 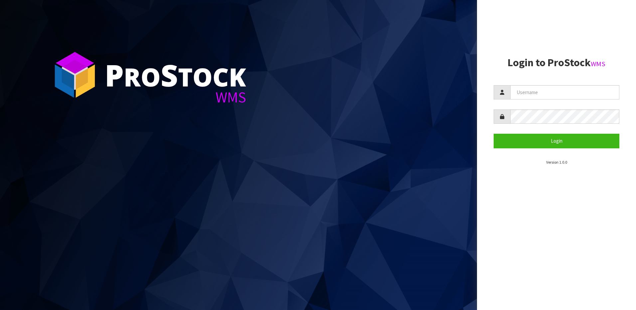 What do you see at coordinates (169, 75) in the screenshot?
I see `span: S` at bounding box center [169, 75].